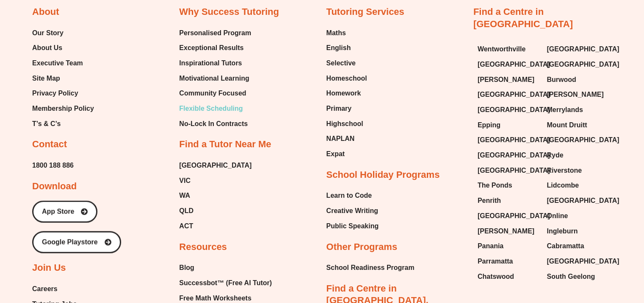 The height and width of the screenshot is (303, 644). What do you see at coordinates (577, 185) in the screenshot?
I see `a: Lidcombe` at bounding box center [577, 185].